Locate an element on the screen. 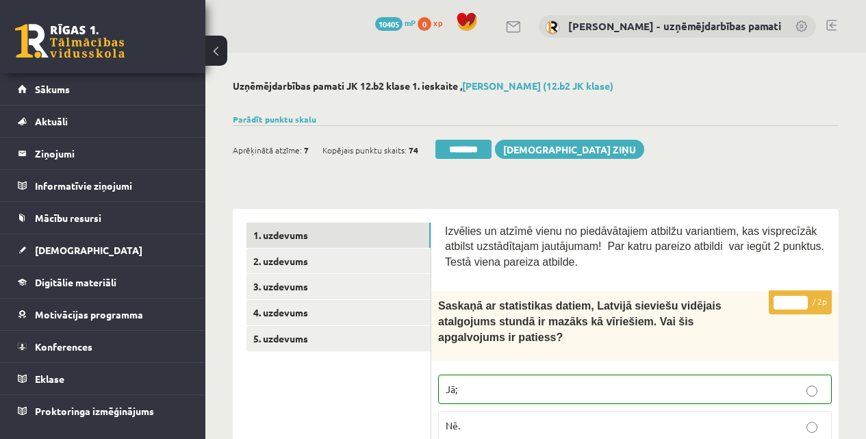  legend: Informatīvie ziņojumi is located at coordinates (112, 185).